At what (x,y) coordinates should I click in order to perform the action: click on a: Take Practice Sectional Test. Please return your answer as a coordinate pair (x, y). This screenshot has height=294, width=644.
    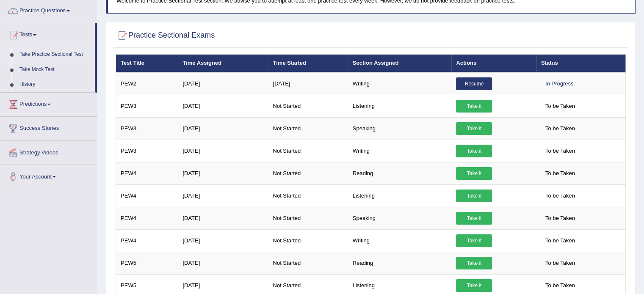
    Looking at the image, I should click on (55, 54).